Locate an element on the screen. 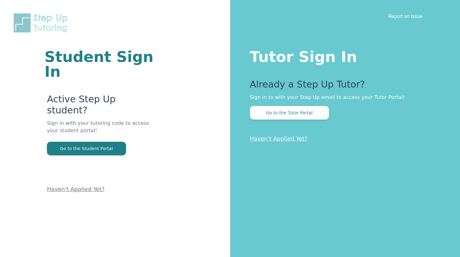  p: Already a Step Up Tutor? is located at coordinates (342, 86).